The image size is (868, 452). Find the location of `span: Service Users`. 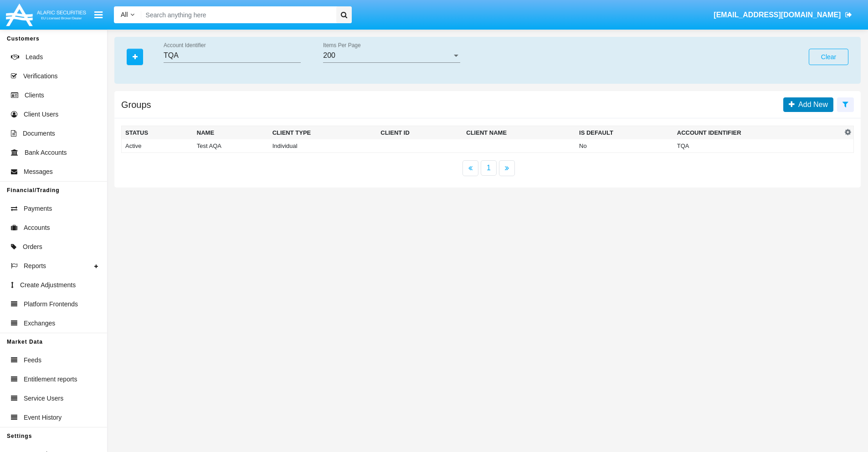

span: Service Users is located at coordinates (43, 399).